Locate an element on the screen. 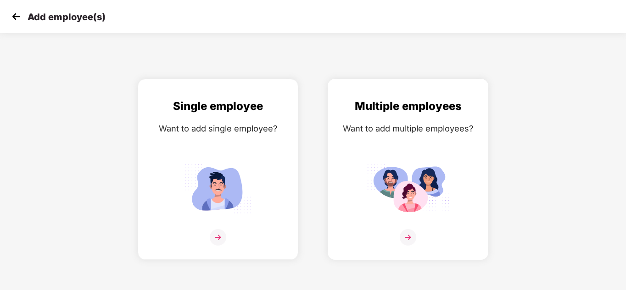 The width and height of the screenshot is (626, 290). div: Want to add single employee? is located at coordinates (218, 128).